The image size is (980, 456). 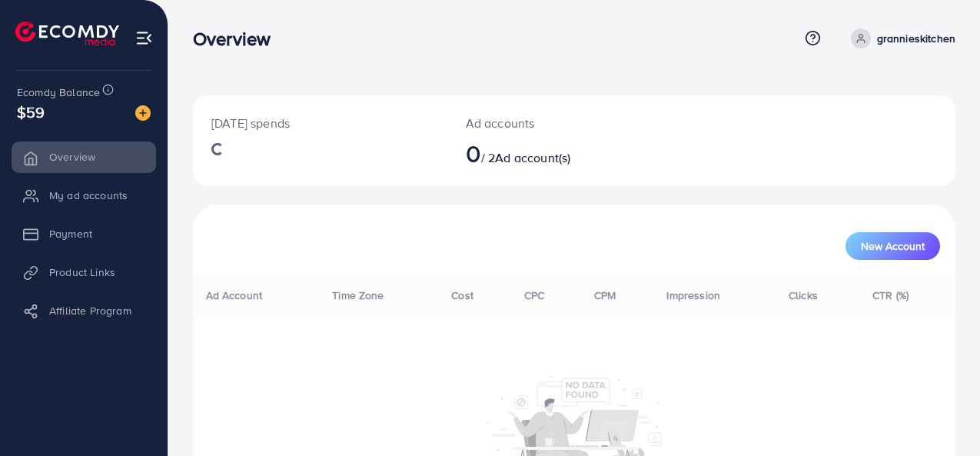 I want to click on img: image, so click(x=143, y=113).